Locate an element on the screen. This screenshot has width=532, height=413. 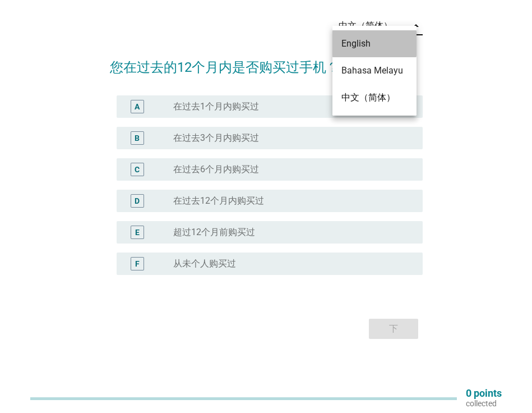
div: A is located at coordinates (137, 107).